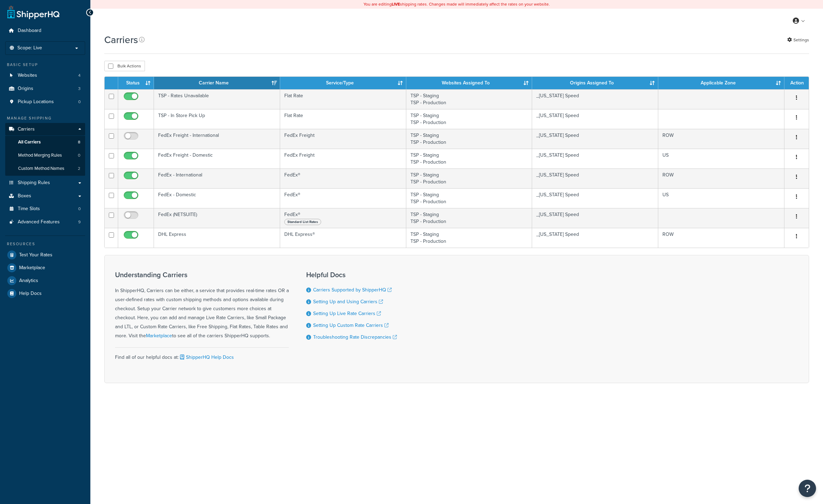 This screenshot has width=823, height=504. I want to click on li: Pickup Locations, so click(45, 102).